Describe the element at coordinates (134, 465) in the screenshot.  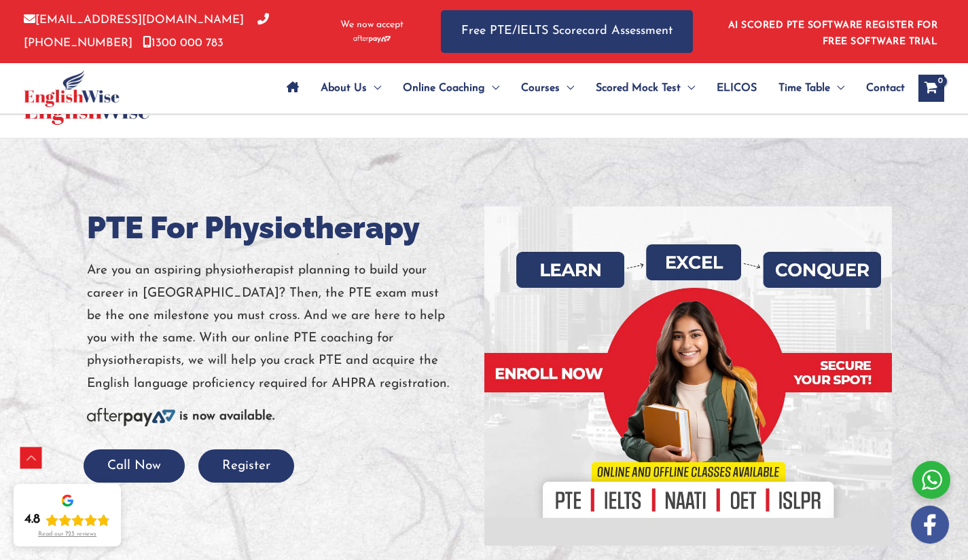
I see `a: Call Now` at that location.